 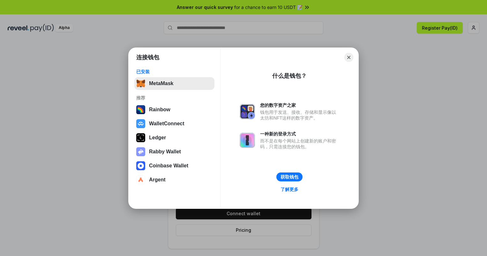 What do you see at coordinates (289, 190) in the screenshot?
I see `a: 了解更多` at bounding box center [289, 190].